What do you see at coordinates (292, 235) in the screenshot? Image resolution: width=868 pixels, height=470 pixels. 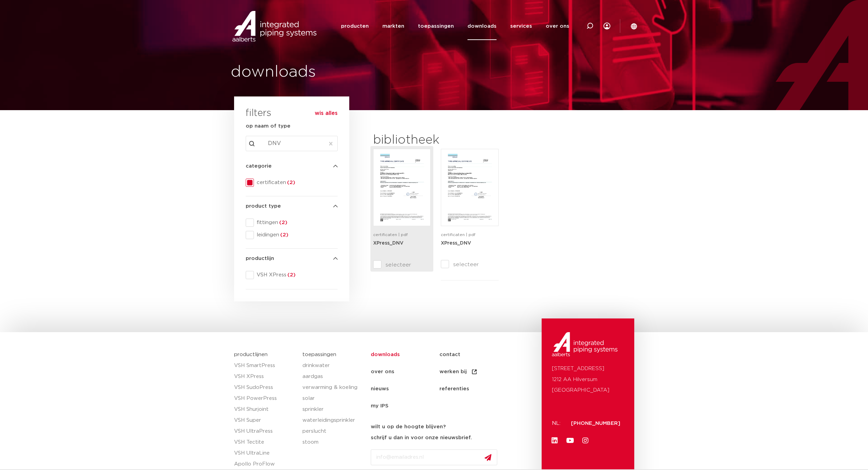 I see `div: leidingen(2)` at bounding box center [292, 235].